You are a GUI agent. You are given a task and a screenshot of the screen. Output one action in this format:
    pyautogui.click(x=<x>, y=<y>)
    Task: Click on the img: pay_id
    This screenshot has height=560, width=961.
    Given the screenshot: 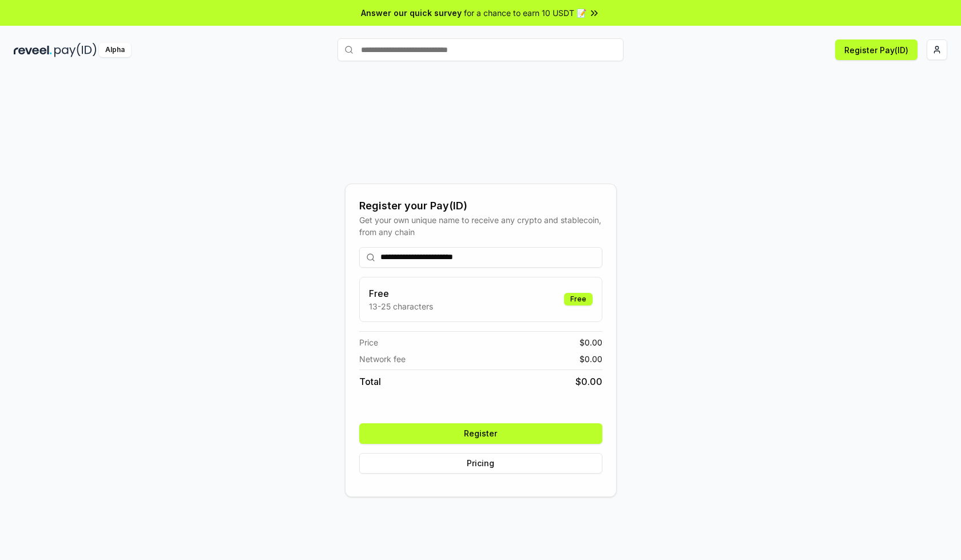 What is the action you would take?
    pyautogui.click(x=75, y=50)
    